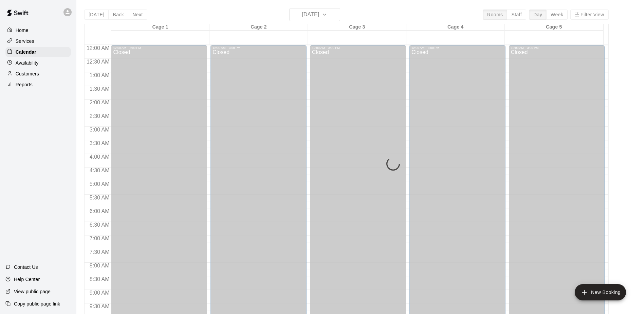 This screenshot has width=644, height=314. Describe the element at coordinates (38, 74) in the screenshot. I see `a: Customers` at that location.